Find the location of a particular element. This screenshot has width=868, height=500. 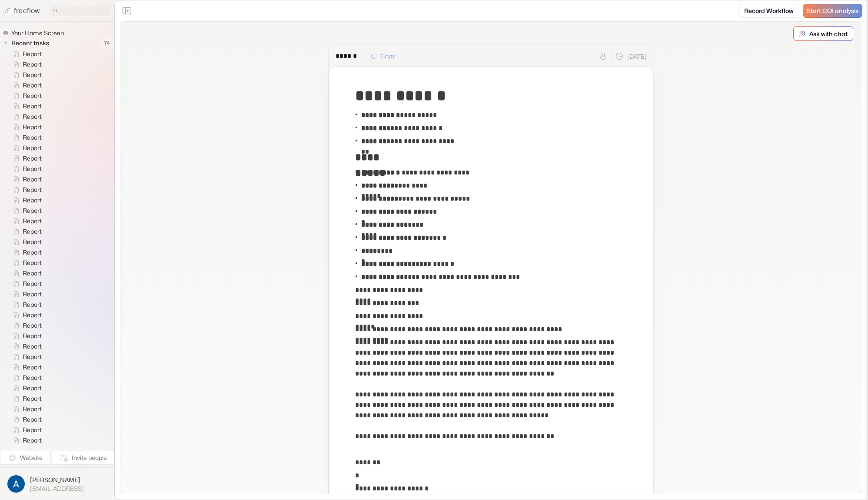

span: Recent tasks is located at coordinates (30, 43).